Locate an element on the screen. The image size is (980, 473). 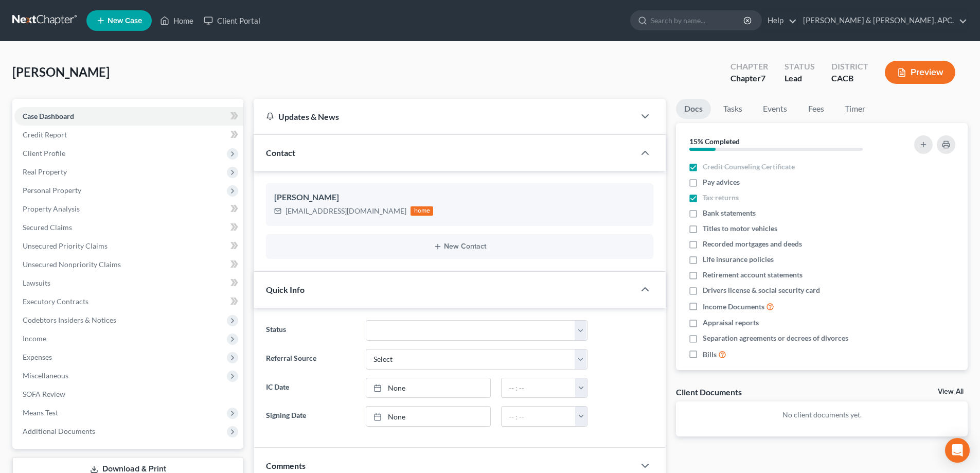
span: Real Property is located at coordinates (45, 171).